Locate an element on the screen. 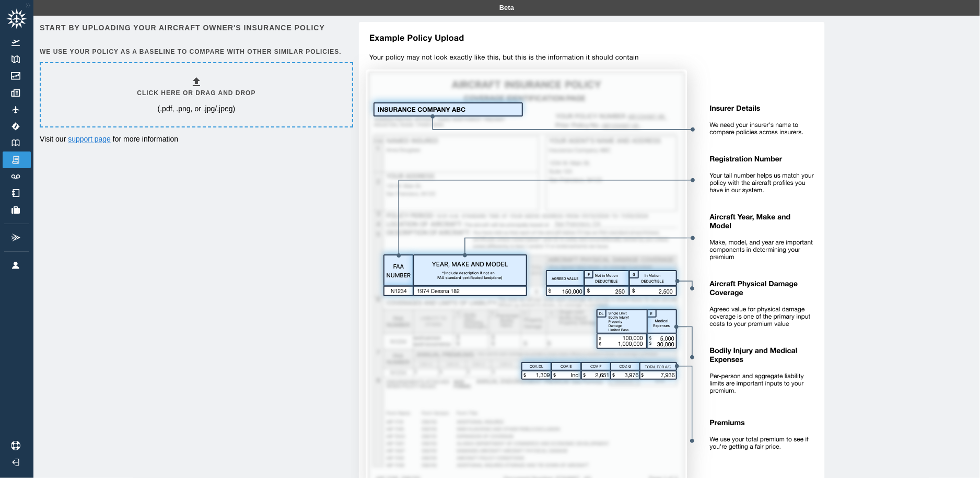 The width and height of the screenshot is (980, 478). h6: Start by uploading your aircraft owner's insurance policy is located at coordinates (195, 27).